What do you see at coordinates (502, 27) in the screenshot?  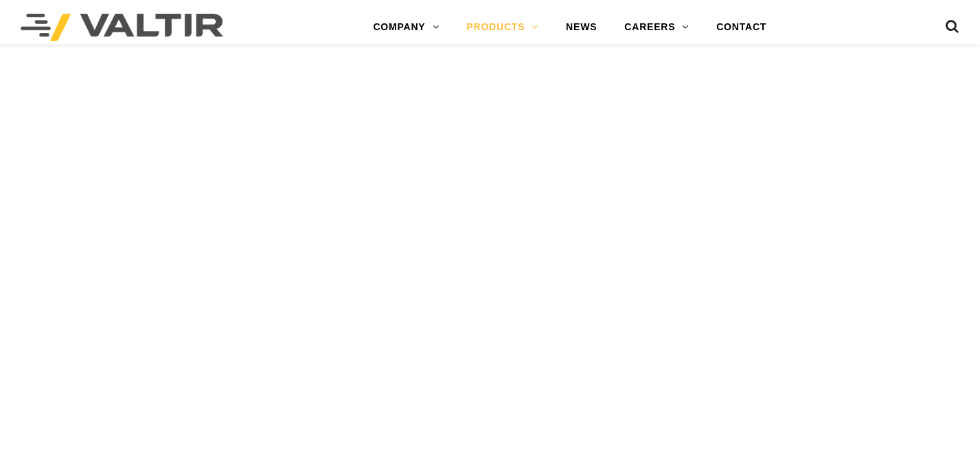 I see `a: PRODUCTS` at bounding box center [502, 27].